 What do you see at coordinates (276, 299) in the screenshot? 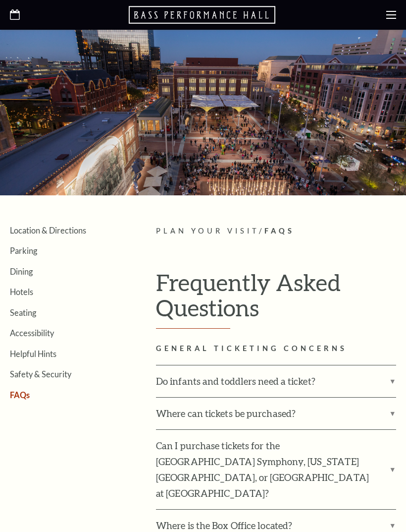
I see `h1: Frequently Asked Questions` at bounding box center [276, 299].